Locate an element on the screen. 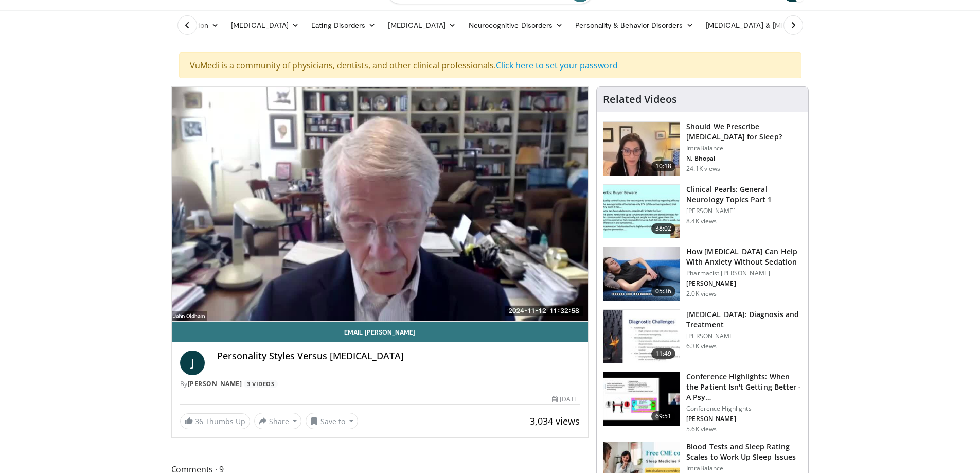 Image resolution: width=980 pixels, height=473 pixels. h3: Conference Highlights: When the Patient Isn't Getting Better - A Psy… is located at coordinates (744, 387).